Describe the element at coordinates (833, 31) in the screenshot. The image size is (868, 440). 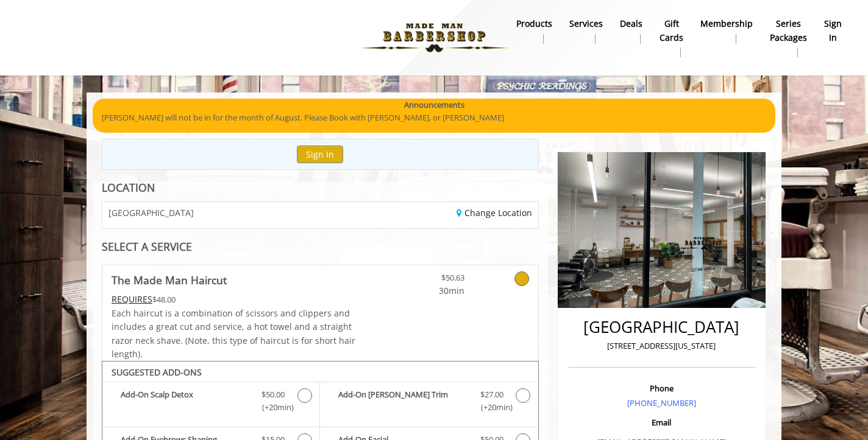
I see `a: sign insign in` at that location.